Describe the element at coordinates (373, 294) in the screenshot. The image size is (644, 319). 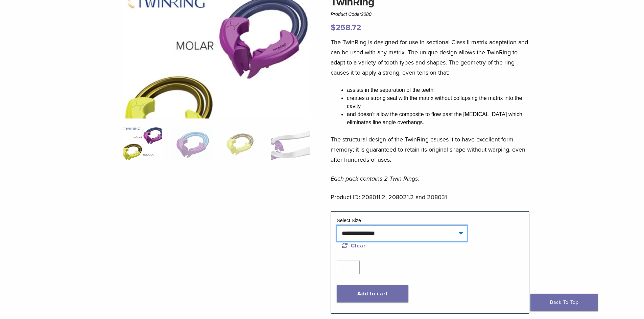
I see `button: Add to cart` at that location.